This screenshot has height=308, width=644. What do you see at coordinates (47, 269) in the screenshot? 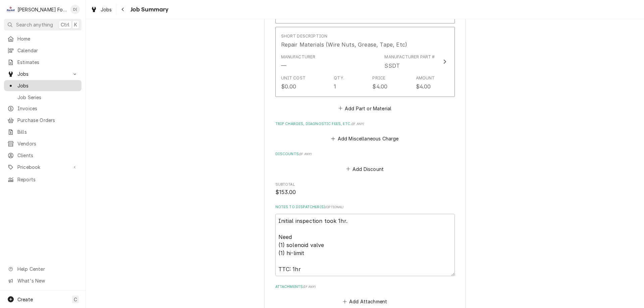
I see `span: Help Center` at bounding box center [47, 269].